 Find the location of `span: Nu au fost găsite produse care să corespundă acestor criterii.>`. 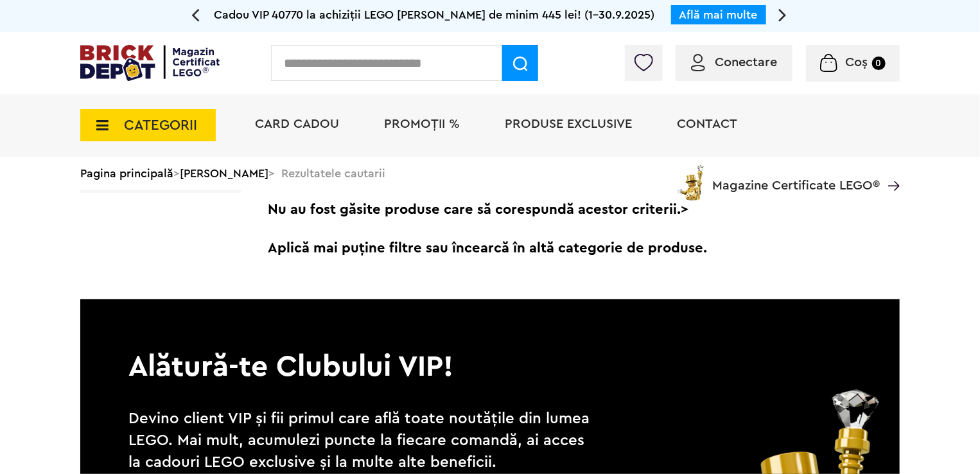

span: Nu au fost găsite produse care să corespundă acestor criterii.> is located at coordinates (578, 209).